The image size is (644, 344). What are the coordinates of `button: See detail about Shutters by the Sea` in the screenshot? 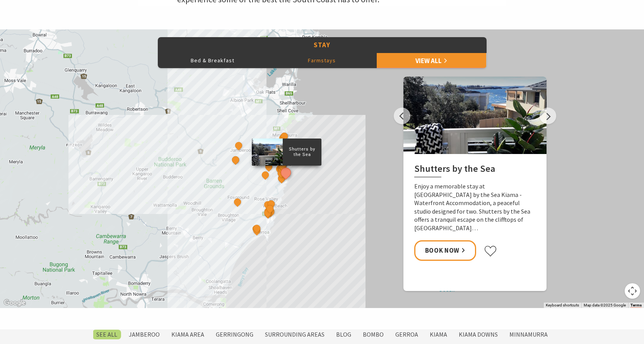 It's located at (286, 172).